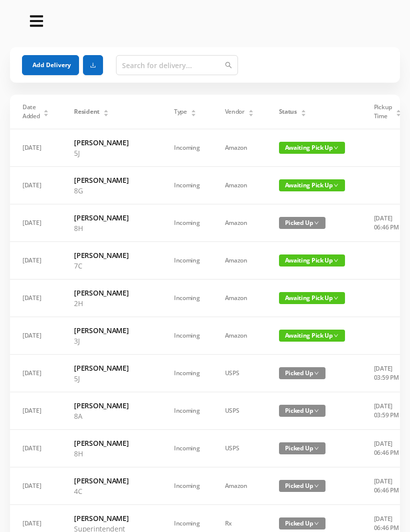 Image resolution: width=410 pixels, height=532 pixels. What do you see at coordinates (181, 112) in the screenshot?
I see `span: Type` at bounding box center [181, 112].